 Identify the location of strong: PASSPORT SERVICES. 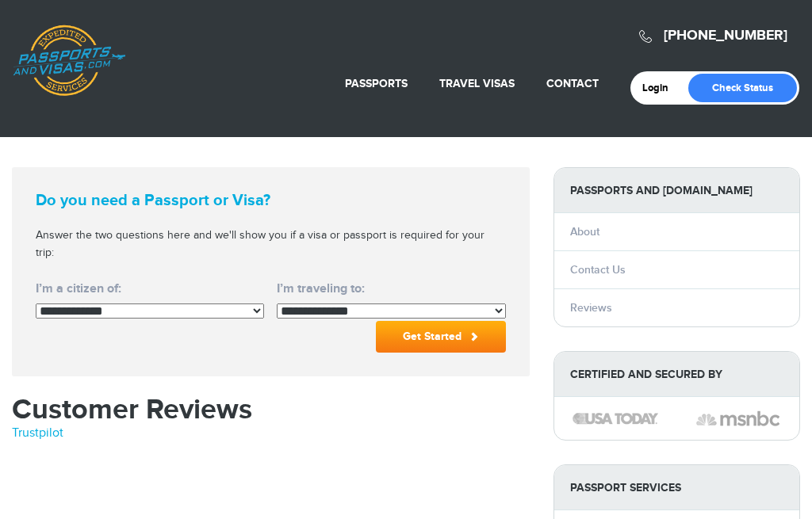
(676, 487).